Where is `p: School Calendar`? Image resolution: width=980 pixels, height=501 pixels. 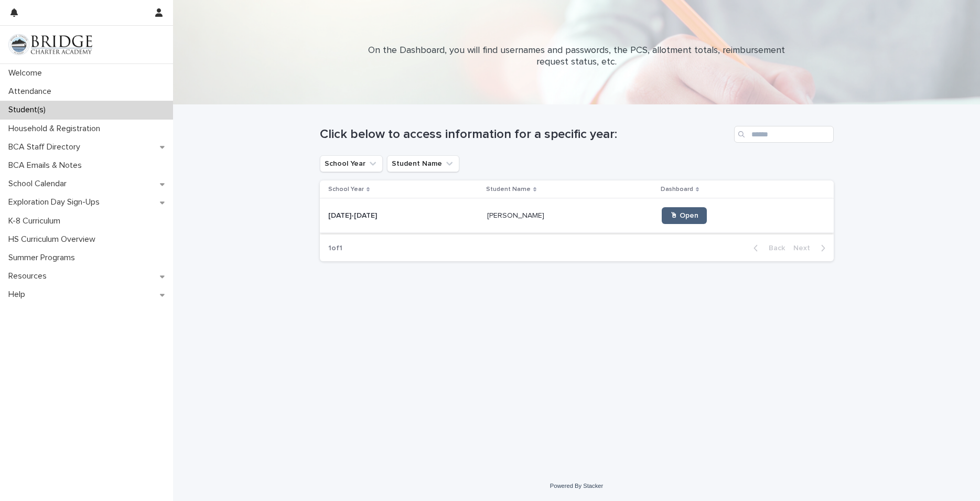 p: School Calendar is located at coordinates (39, 184).